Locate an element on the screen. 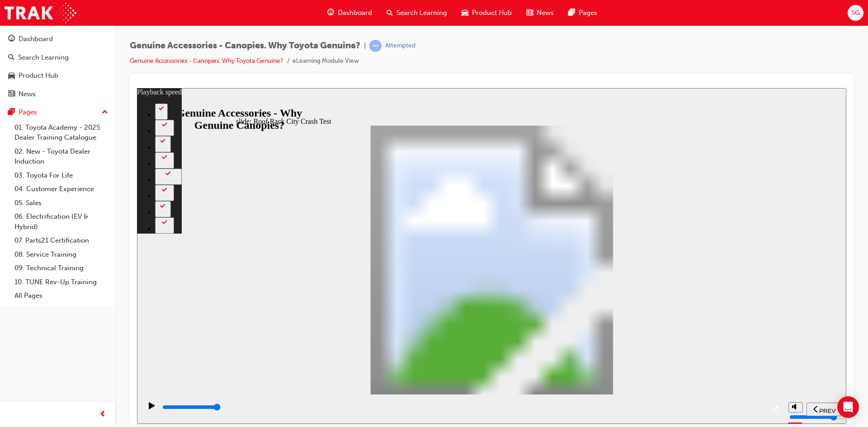 The width and height of the screenshot is (868, 427). button: Pages is located at coordinates (58, 112).